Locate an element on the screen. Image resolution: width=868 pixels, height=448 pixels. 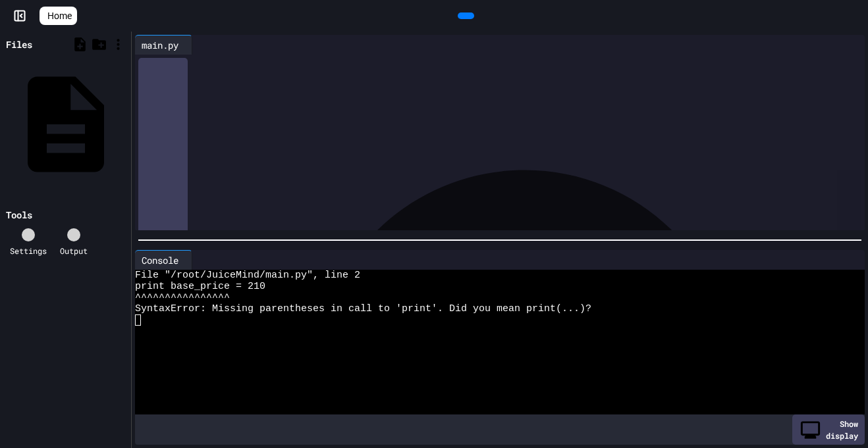
div: Files is located at coordinates (19, 44).